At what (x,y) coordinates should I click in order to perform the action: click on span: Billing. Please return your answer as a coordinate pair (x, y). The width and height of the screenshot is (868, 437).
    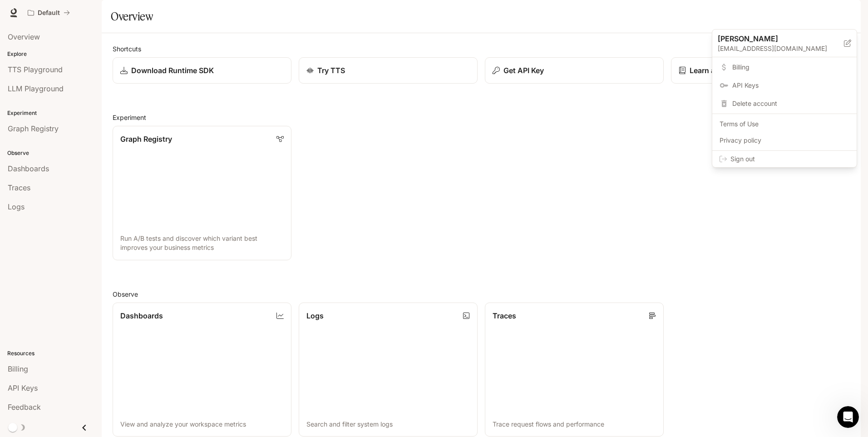
    Looking at the image, I should click on (791, 67).